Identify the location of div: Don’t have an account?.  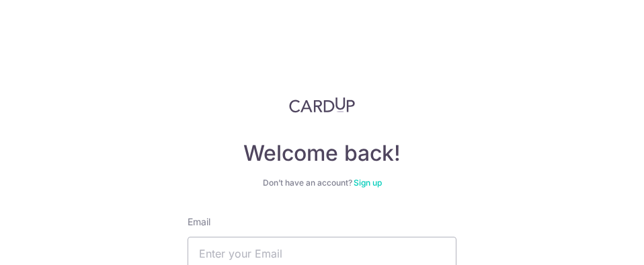
(322, 184).